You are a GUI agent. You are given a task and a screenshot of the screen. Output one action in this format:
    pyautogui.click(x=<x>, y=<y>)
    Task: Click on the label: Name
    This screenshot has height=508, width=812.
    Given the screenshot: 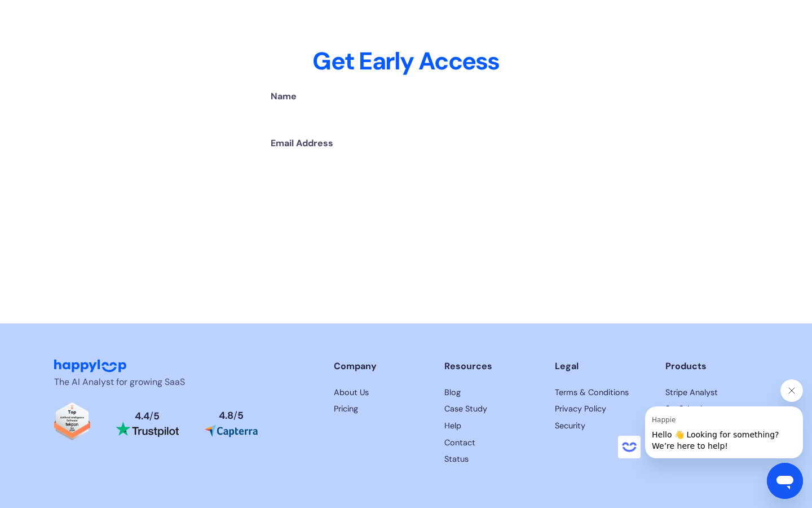 What is the action you would take?
    pyautogui.click(x=406, y=96)
    